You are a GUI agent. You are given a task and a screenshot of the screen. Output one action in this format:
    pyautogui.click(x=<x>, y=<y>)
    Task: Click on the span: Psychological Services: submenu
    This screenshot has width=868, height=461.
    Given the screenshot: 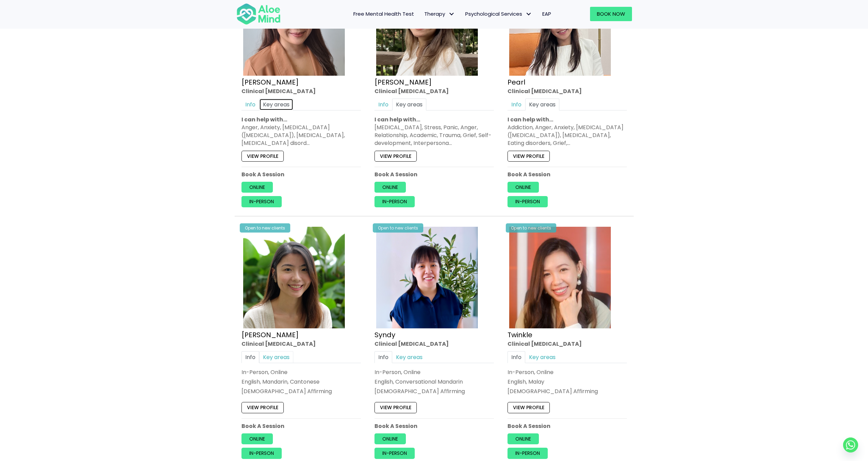 What is the action you would take?
    pyautogui.click(x=528, y=14)
    